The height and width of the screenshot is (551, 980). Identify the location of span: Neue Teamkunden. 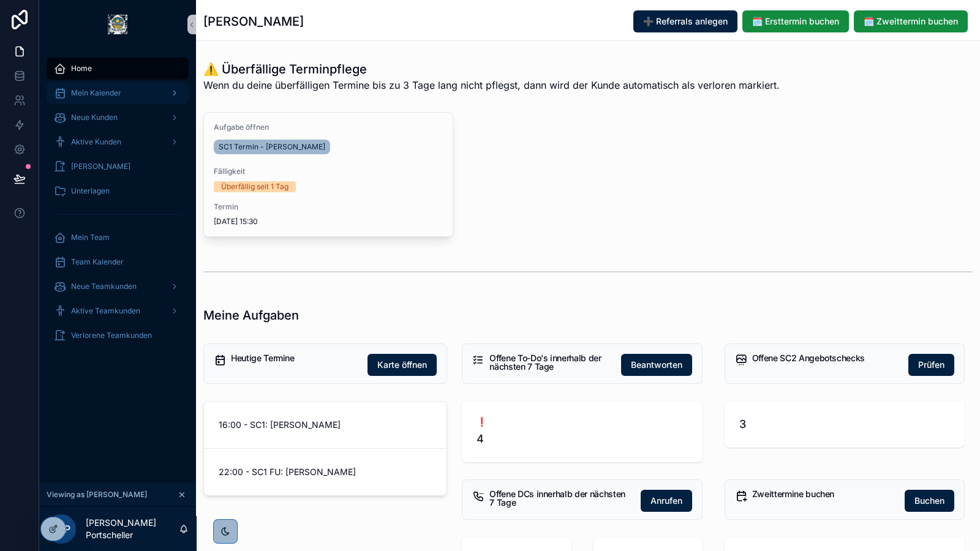
(103, 287).